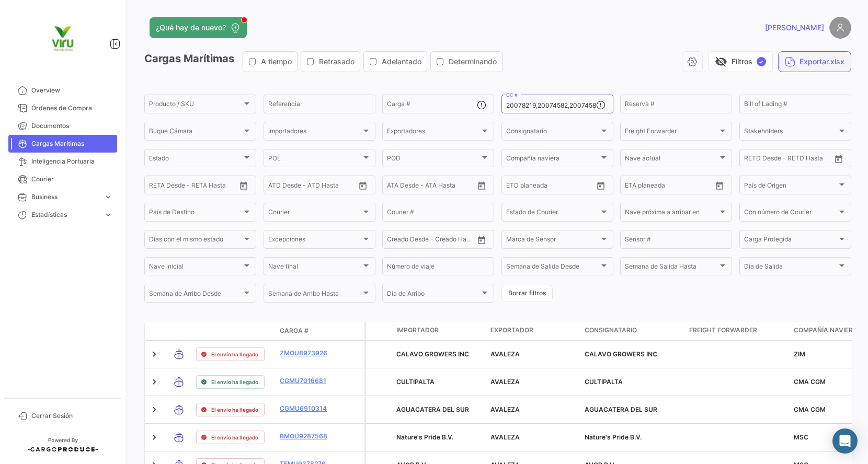 This screenshot has height=464, width=868. What do you see at coordinates (790, 186) in the screenshot?
I see `span: País de Origen` at bounding box center [790, 186].